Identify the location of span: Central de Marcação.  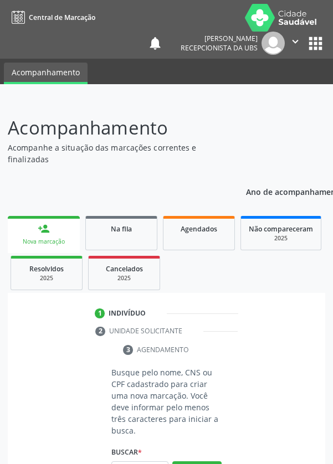
(62, 17).